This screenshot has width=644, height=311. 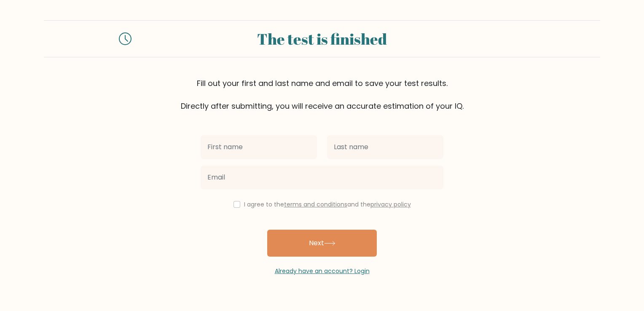 I want to click on a: privacy policy, so click(x=391, y=204).